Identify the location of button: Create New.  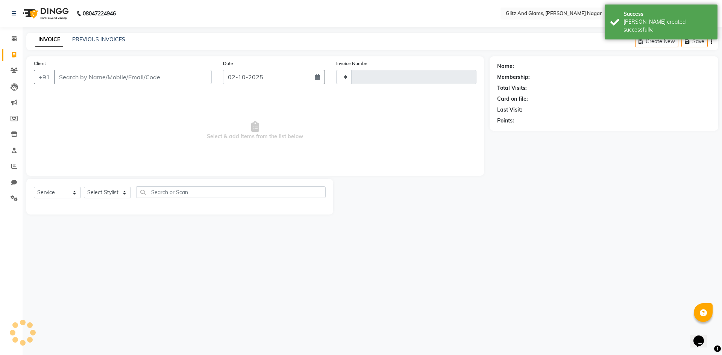
(657, 41).